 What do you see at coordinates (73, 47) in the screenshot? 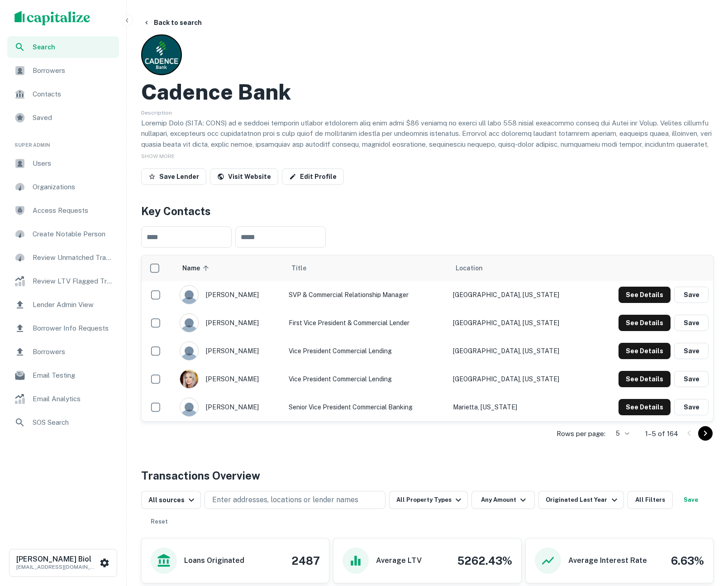
I see `span: Search` at bounding box center [73, 47].